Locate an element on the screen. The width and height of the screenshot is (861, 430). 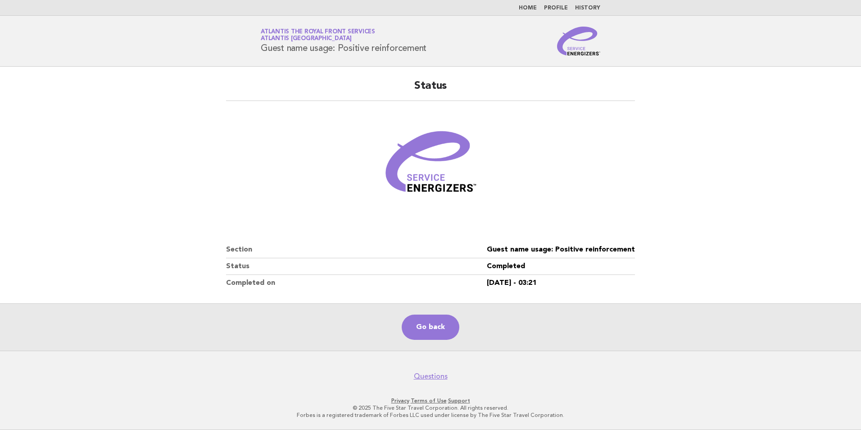
h2: Status is located at coordinates (431, 90).